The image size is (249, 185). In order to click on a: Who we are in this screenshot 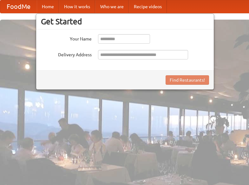, I will do `click(112, 7)`.